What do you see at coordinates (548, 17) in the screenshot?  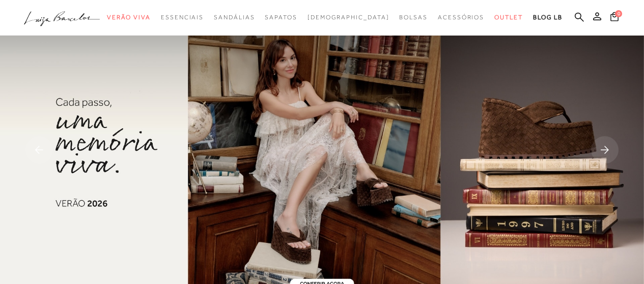 I see `span: BLOG LB` at bounding box center [548, 17].